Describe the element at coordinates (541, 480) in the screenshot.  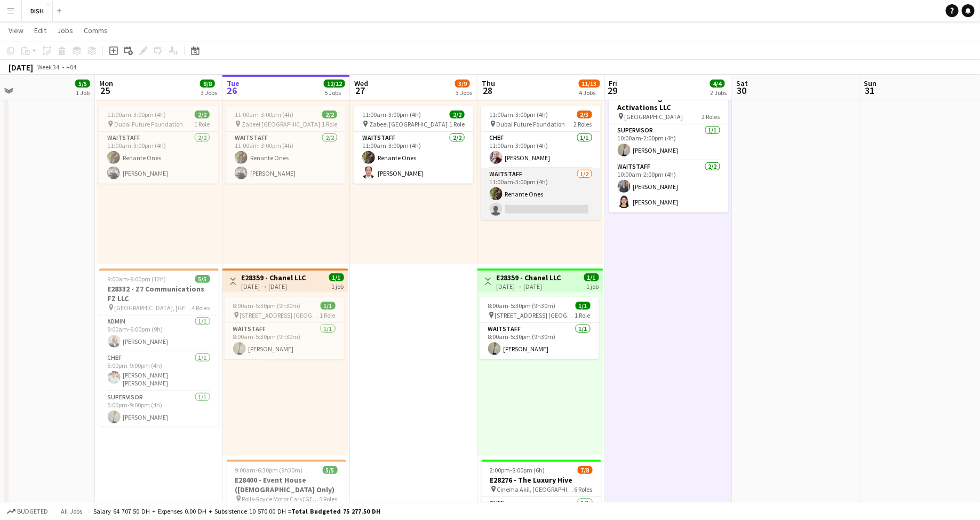
I see `h3: E28276 - The Luxury Hive` at that location.